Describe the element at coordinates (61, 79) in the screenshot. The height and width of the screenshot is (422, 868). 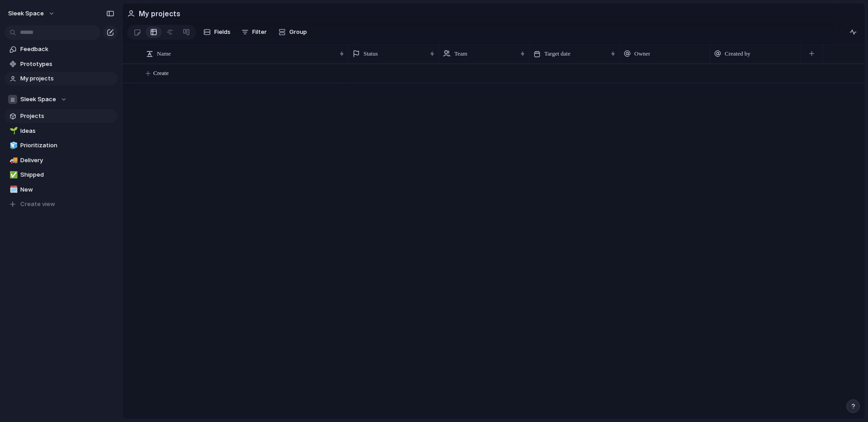
I see `a: My projects` at that location.